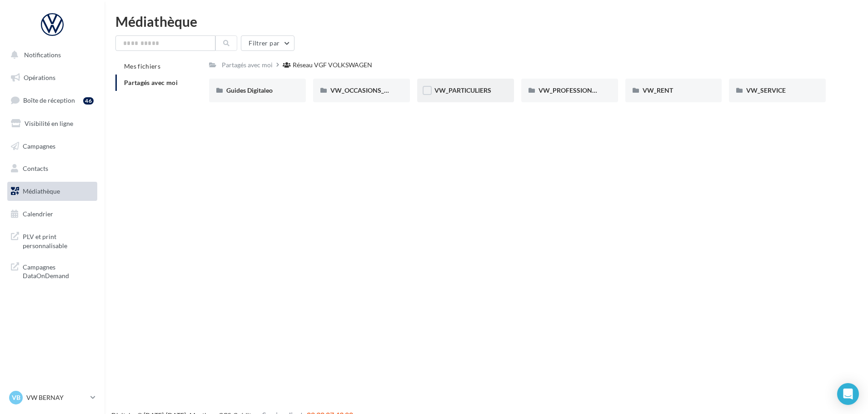 The height and width of the screenshot is (414, 868). I want to click on span: Notifications, so click(42, 54).